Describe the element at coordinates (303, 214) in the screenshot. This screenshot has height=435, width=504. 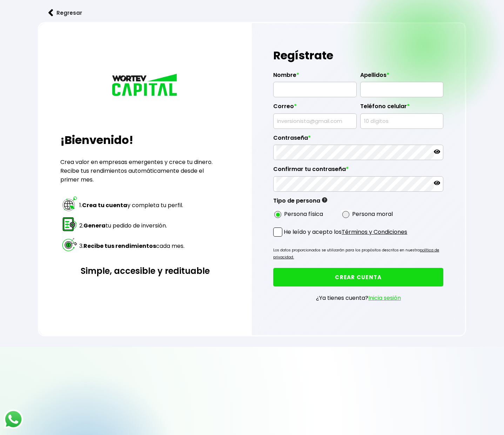
I see `label: Persona física` at that location.